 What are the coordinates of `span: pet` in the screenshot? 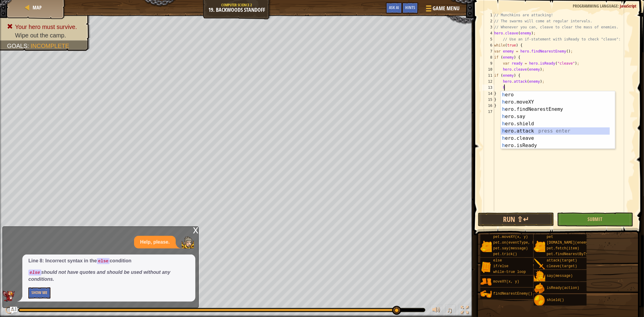 It's located at (551, 237).